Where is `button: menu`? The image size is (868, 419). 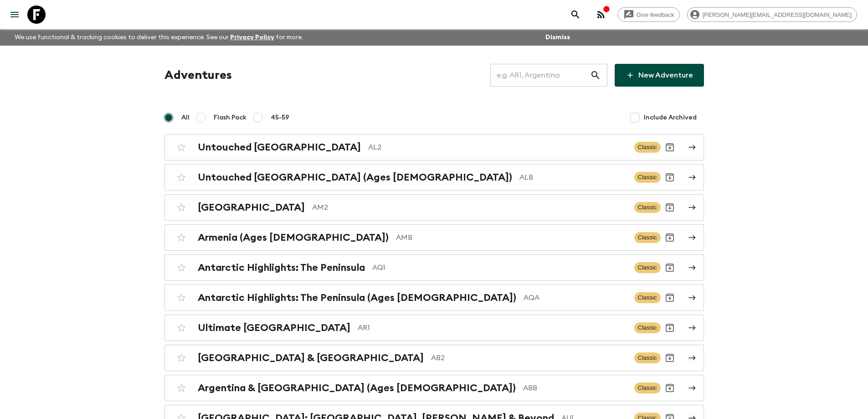 button: menu is located at coordinates (14, 14).